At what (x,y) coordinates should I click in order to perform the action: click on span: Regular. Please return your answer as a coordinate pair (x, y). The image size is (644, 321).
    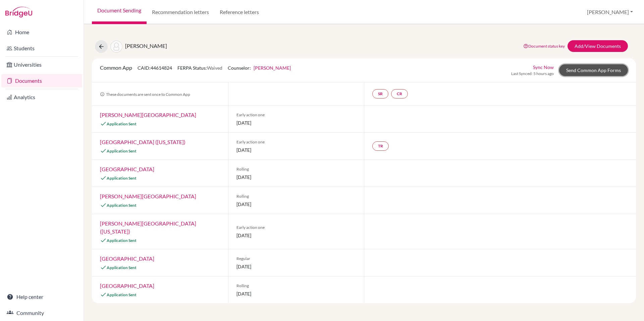
    Looking at the image, I should click on (296, 259).